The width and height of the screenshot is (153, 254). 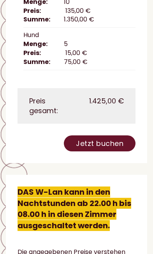 I want to click on td: Hund, so click(x=82, y=34).